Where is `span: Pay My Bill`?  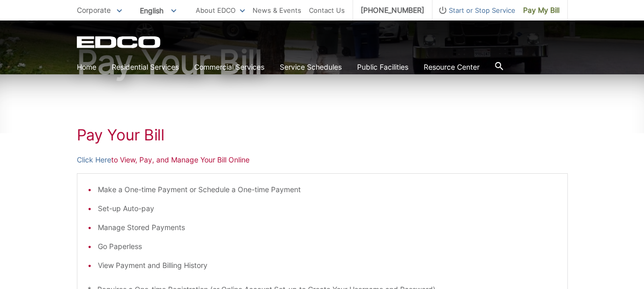 span: Pay My Bill is located at coordinates (541, 10).